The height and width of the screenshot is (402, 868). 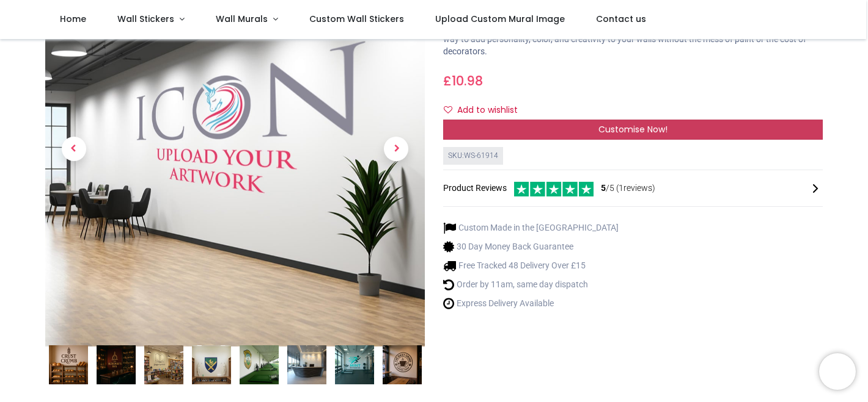 What do you see at coordinates (241, 19) in the screenshot?
I see `span: Wall Murals` at bounding box center [241, 19].